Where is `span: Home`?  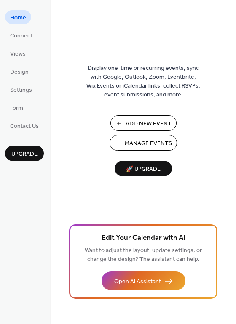 span: Home is located at coordinates (18, 18).